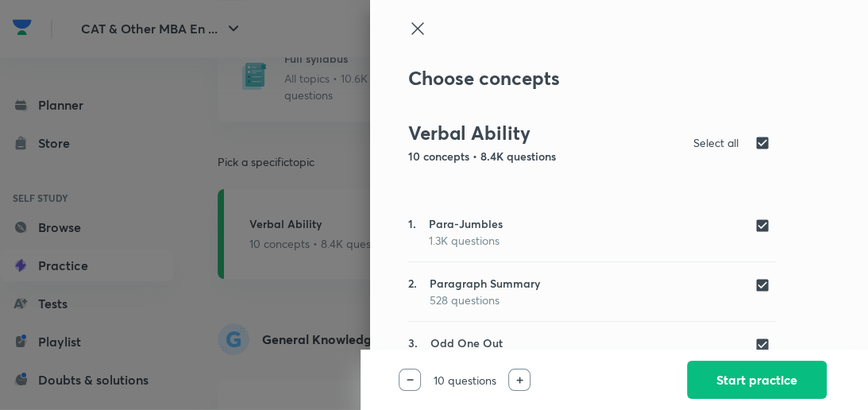 Image resolution: width=868 pixels, height=410 pixels. I want to click on h2: Choose concepts, so click(593, 78).